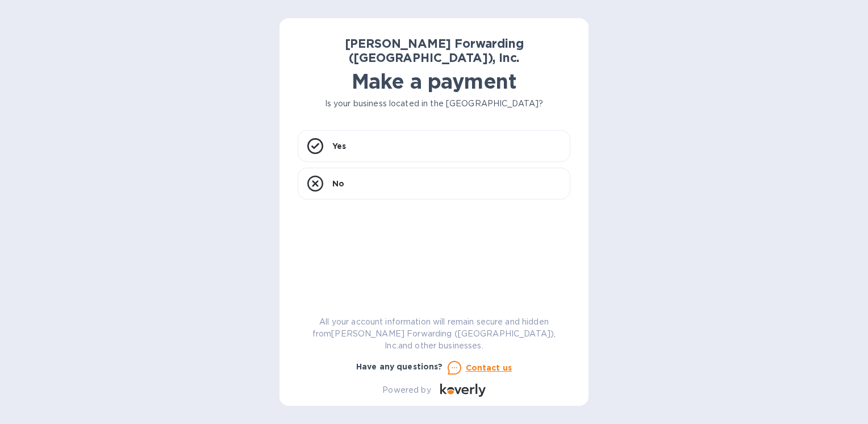  What do you see at coordinates (489, 368) in the screenshot?
I see `u: Contact us` at bounding box center [489, 368].